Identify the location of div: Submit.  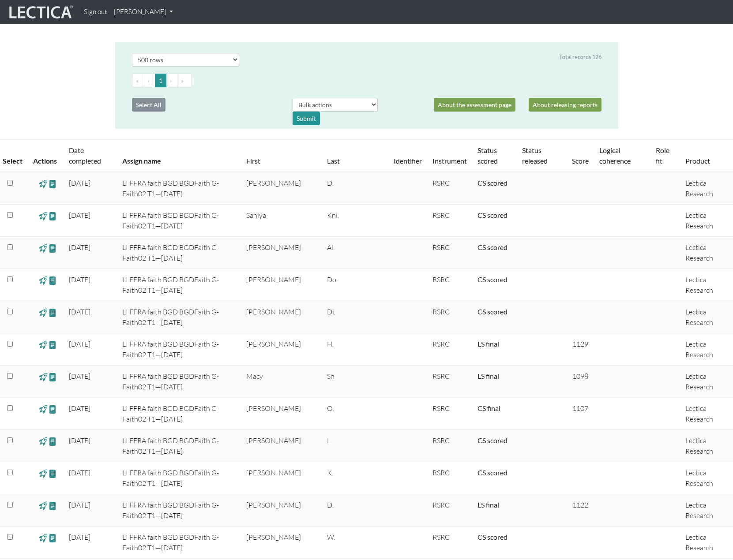
(306, 118).